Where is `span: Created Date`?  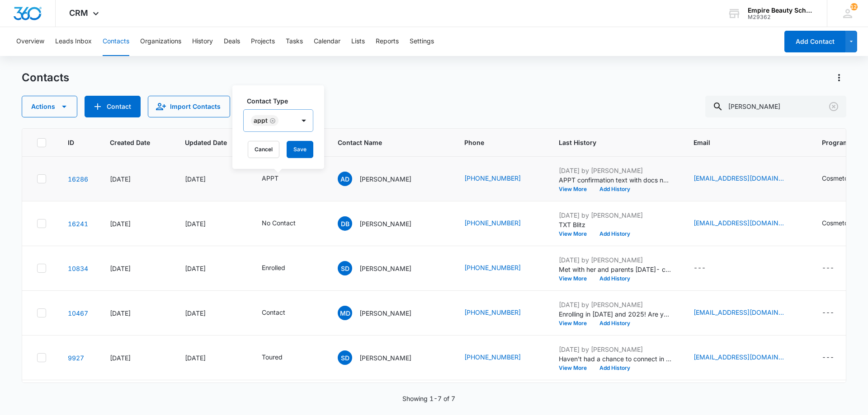
span: Created Date is located at coordinates (130, 143).